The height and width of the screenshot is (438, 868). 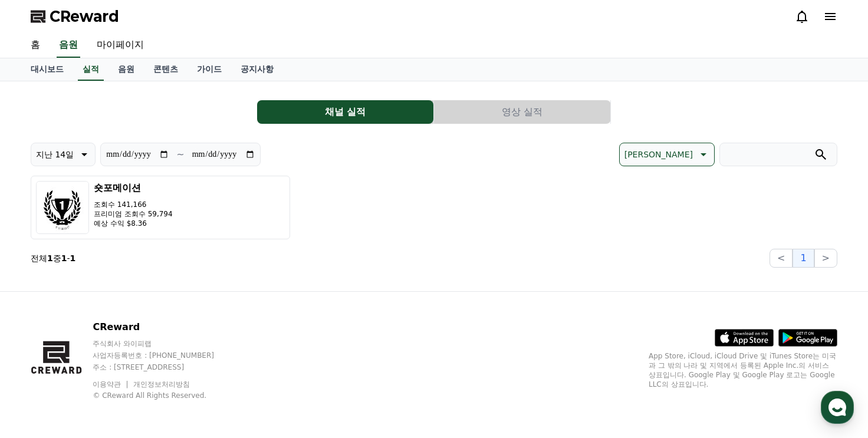 I want to click on p: 프리미엄 조회수 59,794, so click(x=133, y=214).